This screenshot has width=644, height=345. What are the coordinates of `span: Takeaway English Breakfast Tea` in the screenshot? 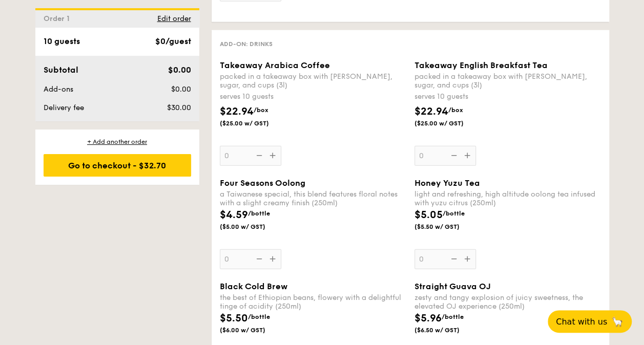 It's located at (481, 65).